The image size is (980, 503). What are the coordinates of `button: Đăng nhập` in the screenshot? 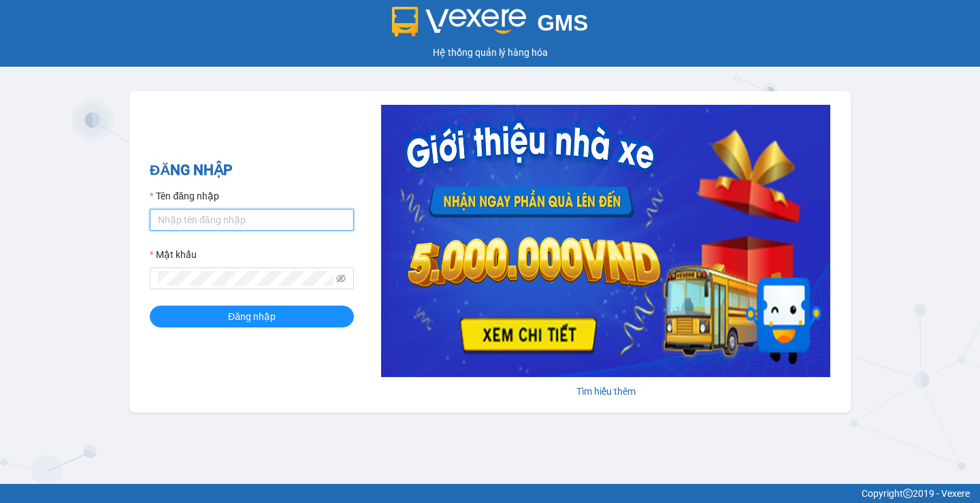 It's located at (252, 316).